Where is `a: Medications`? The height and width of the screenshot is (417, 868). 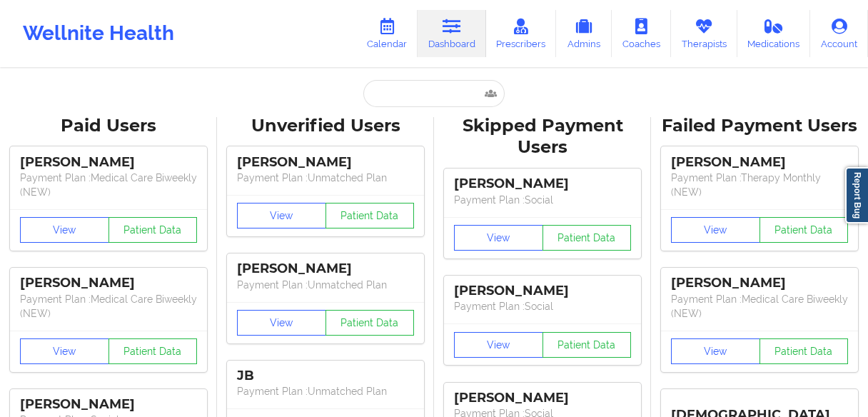 a: Medications is located at coordinates (774, 33).